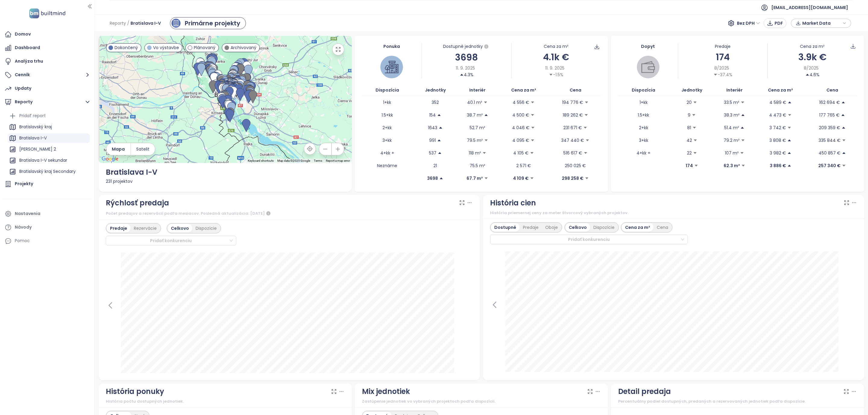 Image resolution: width=868 pixels, height=415 pixels. What do you see at coordinates (523, 165) in the screenshot?
I see `p: 2 571 €` at bounding box center [523, 165].